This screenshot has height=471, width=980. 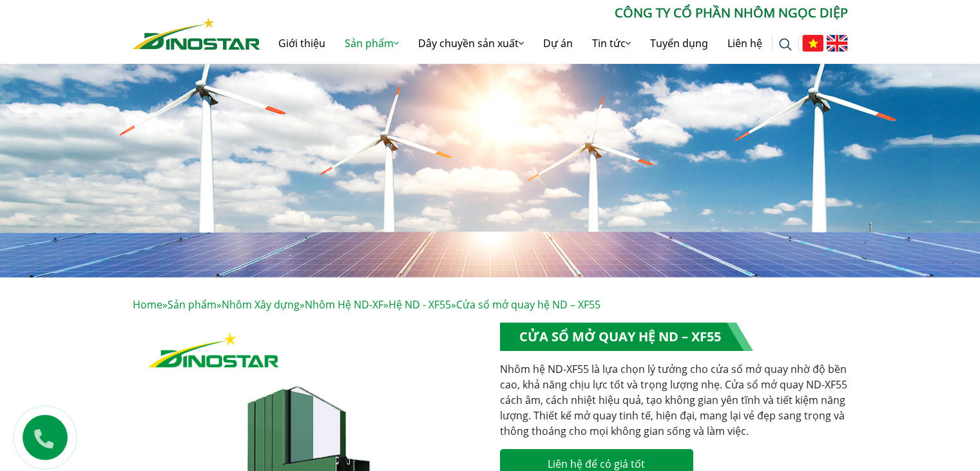 What do you see at coordinates (745, 43) in the screenshot?
I see `a: Liên hệ` at bounding box center [745, 43].